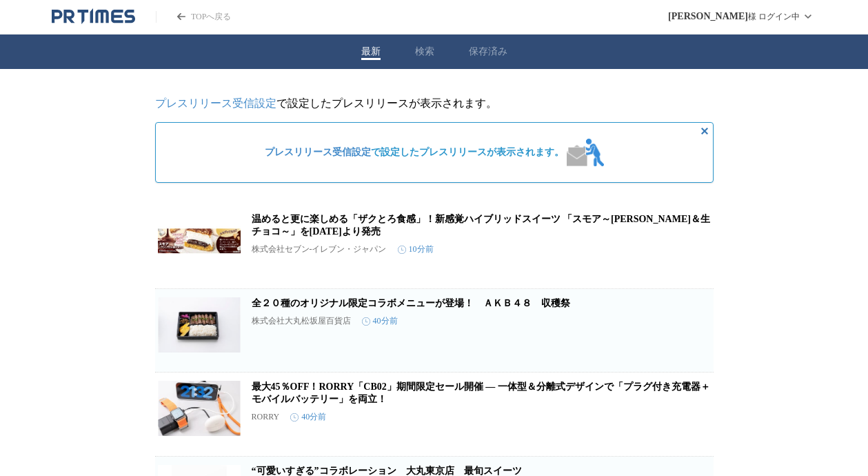  Describe the element at coordinates (371, 52) in the screenshot. I see `button: 最新` at that location.